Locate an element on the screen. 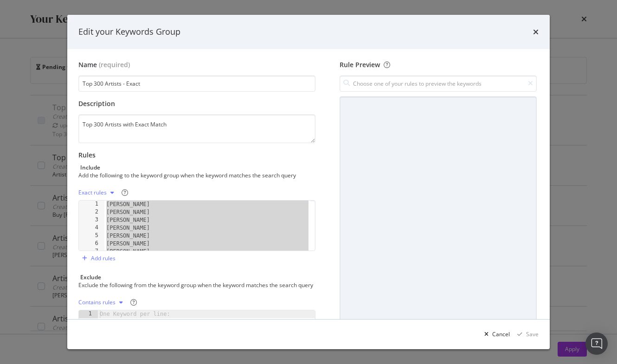 This screenshot has height=364, width=617. button: Cancel is located at coordinates (495, 334).